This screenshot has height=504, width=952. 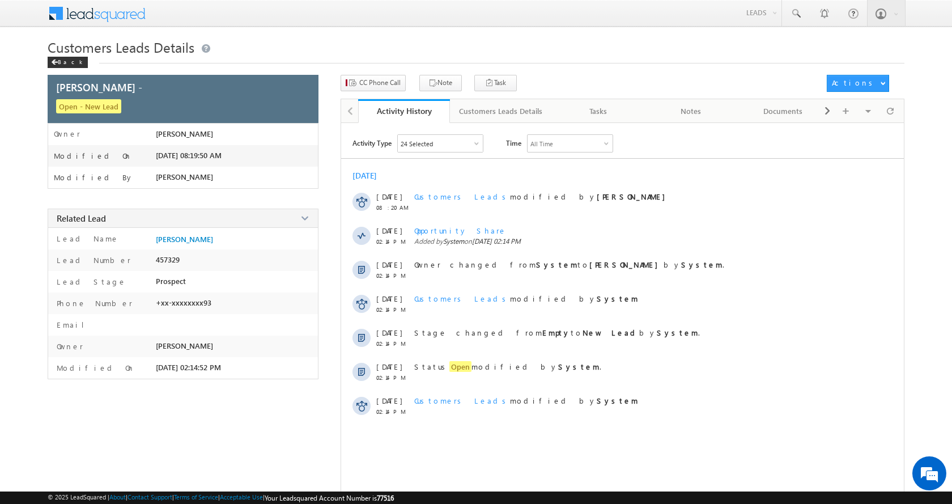 What do you see at coordinates (460, 230) in the screenshot?
I see `span: Opportunity Share` at bounding box center [460, 230].